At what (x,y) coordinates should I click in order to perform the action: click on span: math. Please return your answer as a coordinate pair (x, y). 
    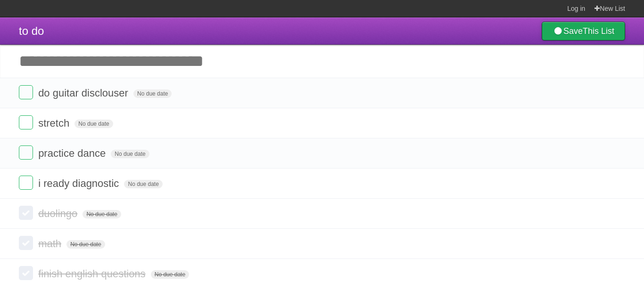
    Looking at the image, I should click on (51, 244).